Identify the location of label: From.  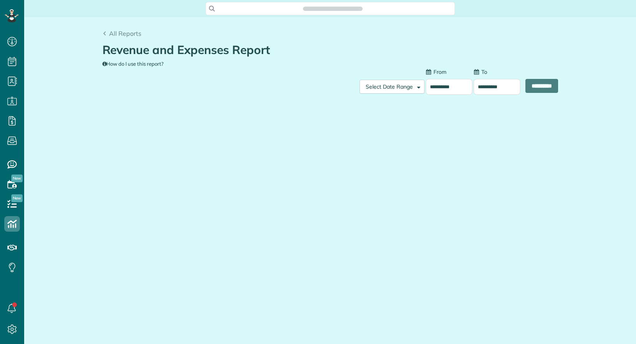
(435, 72).